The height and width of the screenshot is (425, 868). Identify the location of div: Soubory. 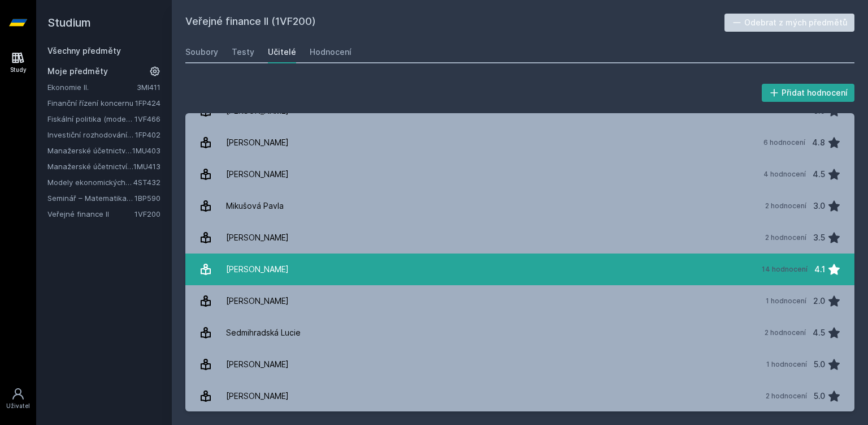
(202, 52).